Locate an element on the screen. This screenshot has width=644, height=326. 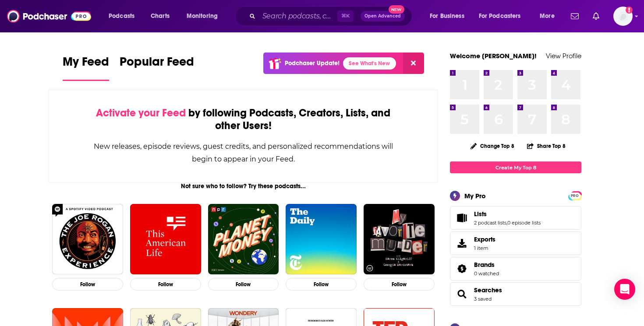
a: Charts is located at coordinates (160, 16).